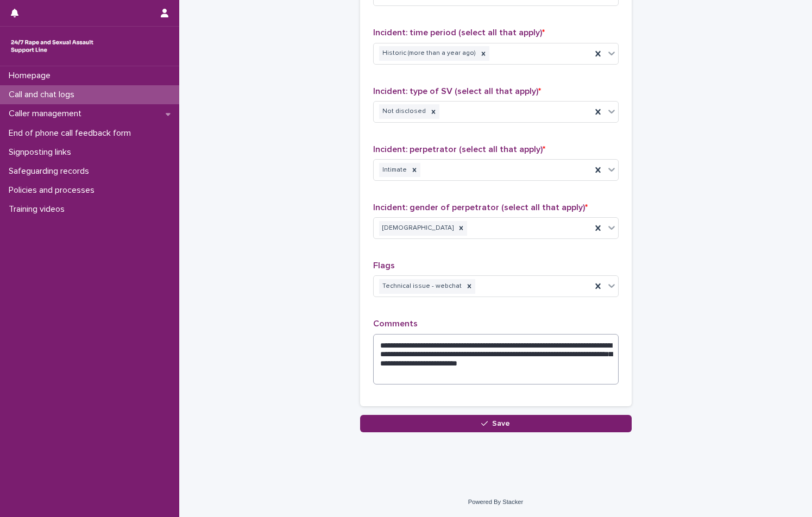 This screenshot has width=812, height=517. What do you see at coordinates (394, 170) in the screenshot?
I see `div: Intimate` at bounding box center [394, 170].